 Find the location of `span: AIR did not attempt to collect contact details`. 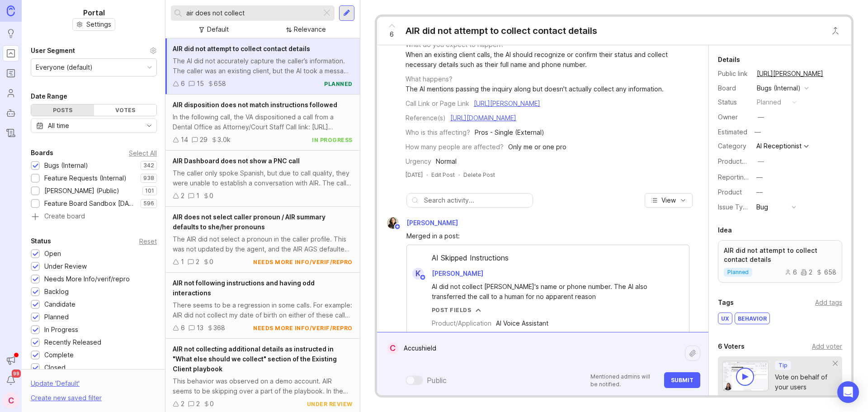

span: AIR did not attempt to collect contact details is located at coordinates (242, 48).